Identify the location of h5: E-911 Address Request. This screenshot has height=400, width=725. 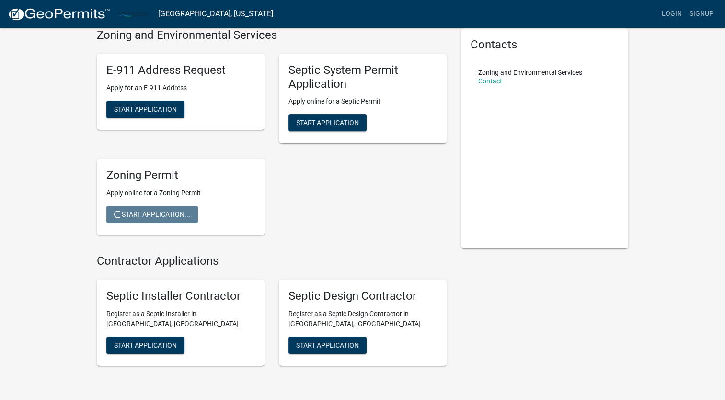
(181, 70).